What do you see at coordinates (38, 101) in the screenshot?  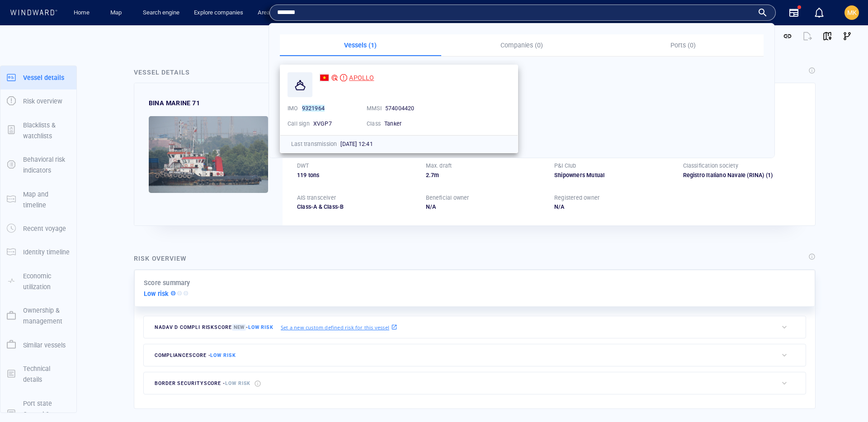 I see `button: Risk overview` at bounding box center [38, 101].